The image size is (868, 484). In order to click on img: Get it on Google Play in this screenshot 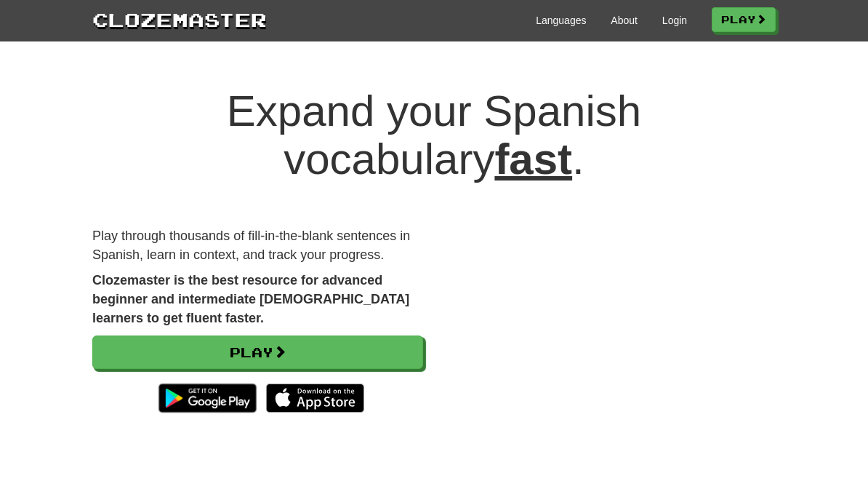, I will do `click(207, 398)`.